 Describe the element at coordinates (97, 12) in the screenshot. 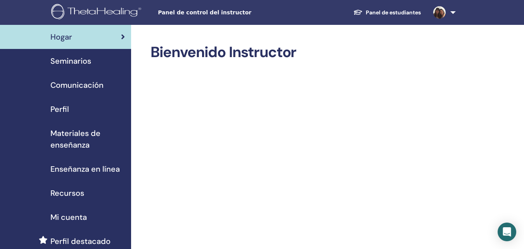

I see `img: logo.png` at that location.